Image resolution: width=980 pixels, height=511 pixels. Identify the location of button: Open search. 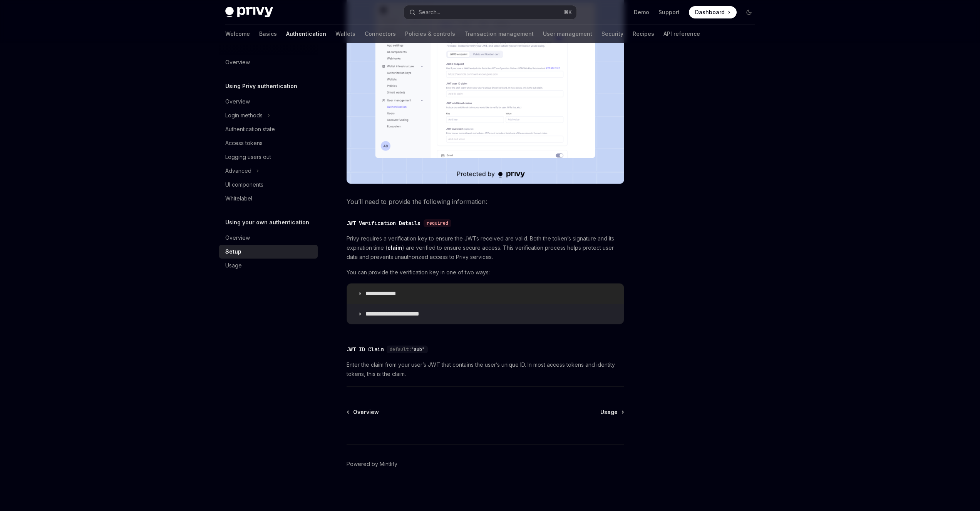
(490, 13).